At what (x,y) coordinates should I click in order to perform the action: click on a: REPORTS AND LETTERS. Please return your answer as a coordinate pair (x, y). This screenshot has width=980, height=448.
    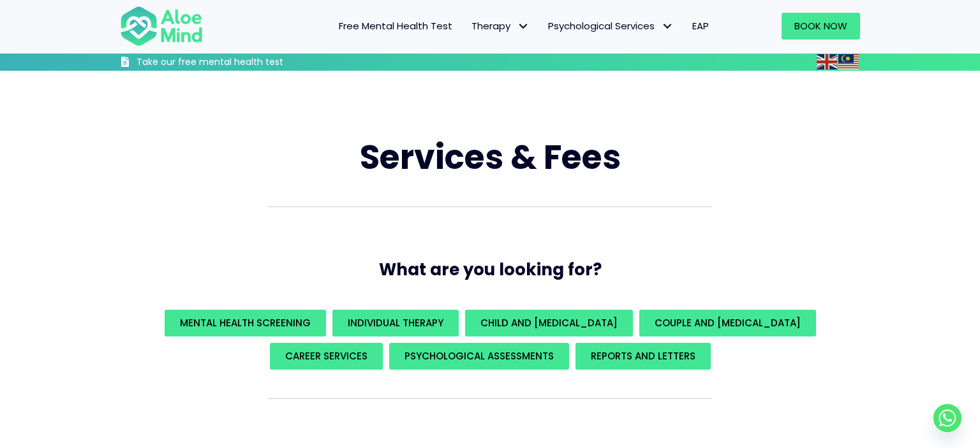
    Looking at the image, I should click on (644, 357).